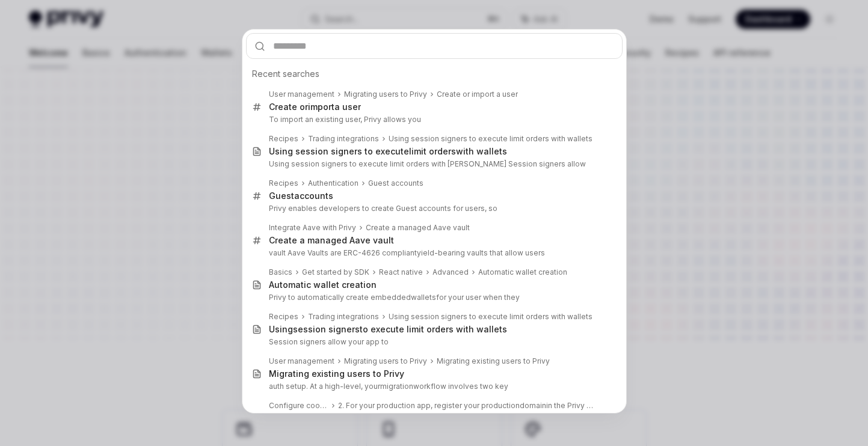  What do you see at coordinates (396, 386) in the screenshot?
I see `b: migration` at bounding box center [396, 386].